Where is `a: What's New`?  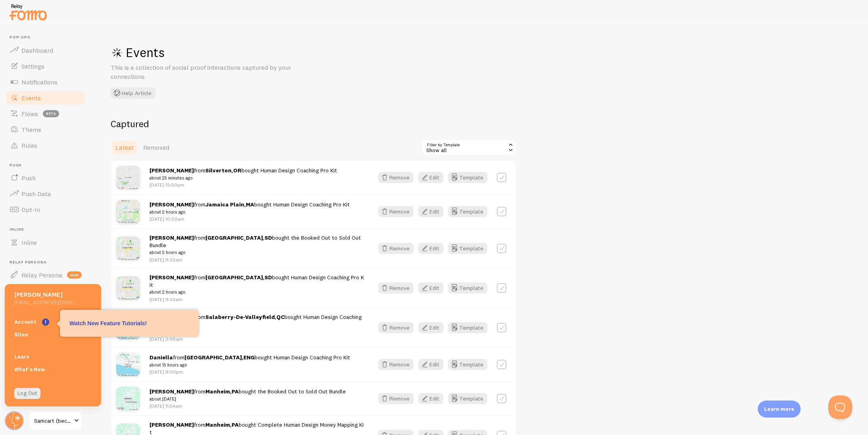 a: What's New is located at coordinates (53, 369).